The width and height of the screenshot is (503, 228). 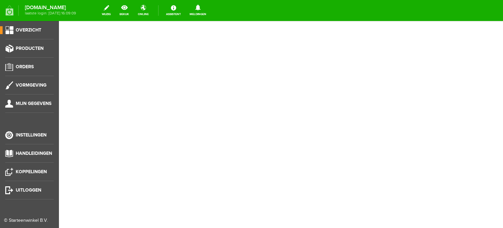 What do you see at coordinates (31, 85) in the screenshot?
I see `span: Vormgeving` at bounding box center [31, 85].